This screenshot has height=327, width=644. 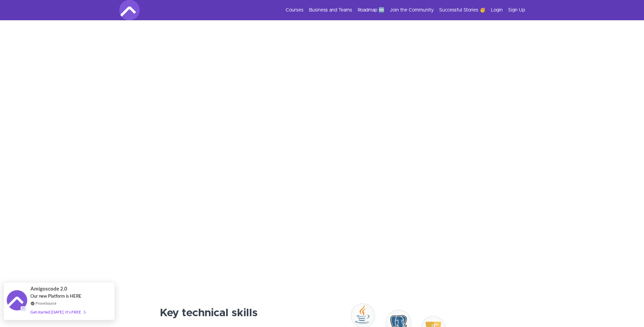 What do you see at coordinates (412, 10) in the screenshot?
I see `a: Join the Community` at bounding box center [412, 10].